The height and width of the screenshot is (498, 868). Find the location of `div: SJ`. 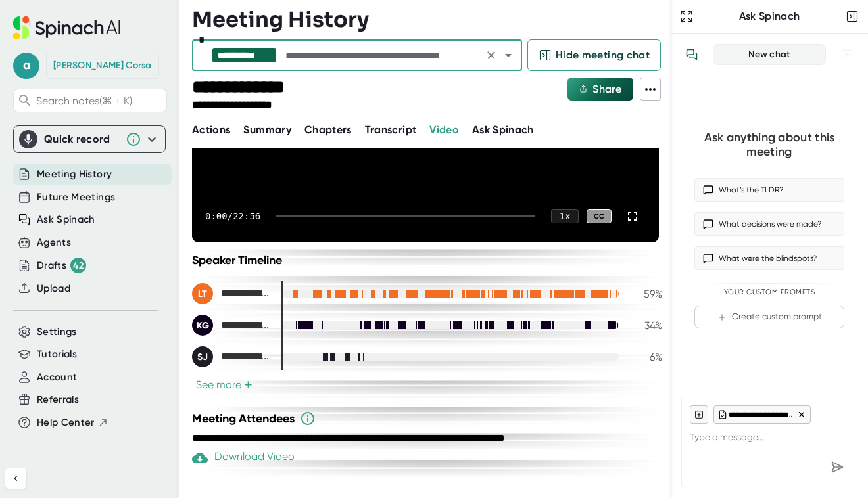

div: SJ is located at coordinates (203, 357).